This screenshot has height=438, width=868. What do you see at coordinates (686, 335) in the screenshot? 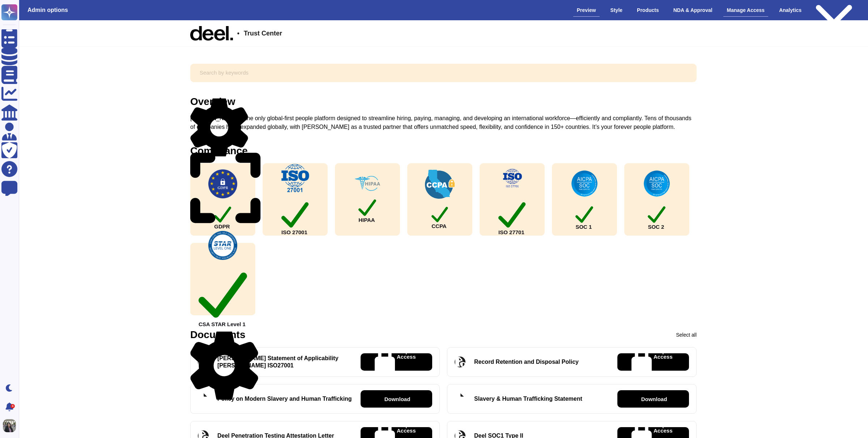
I see `div: Select all` at bounding box center [686, 335].